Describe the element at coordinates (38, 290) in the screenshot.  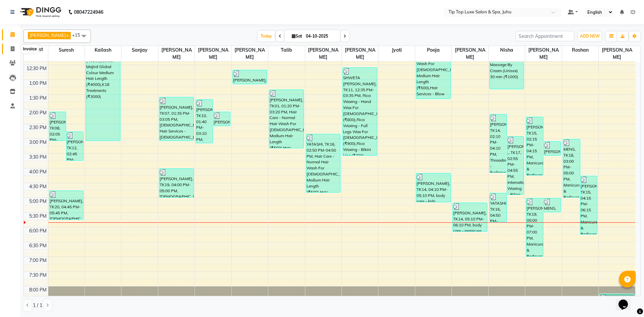
I see `div: 8:00 PM` at that location.